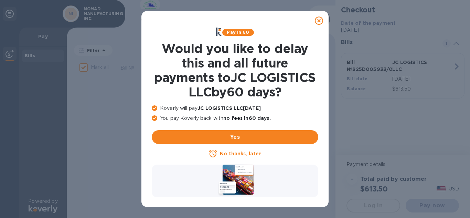  I want to click on u: No thanks, later, so click(240, 153).